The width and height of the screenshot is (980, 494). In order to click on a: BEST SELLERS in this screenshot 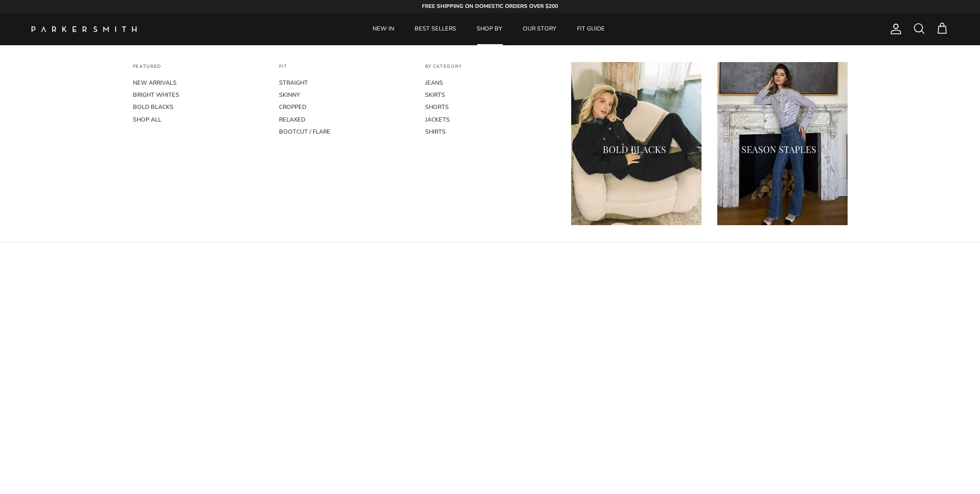, I will do `click(435, 29)`.